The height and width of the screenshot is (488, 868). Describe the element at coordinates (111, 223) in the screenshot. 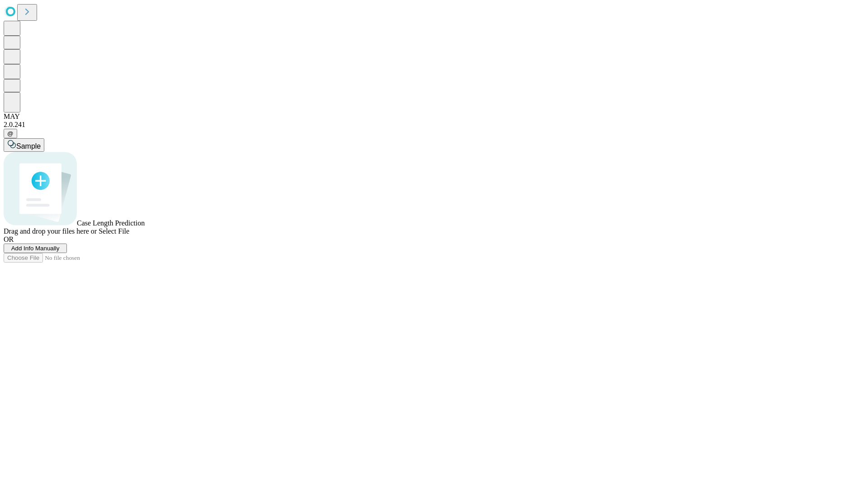

I see `span: Case Length Prediction` at that location.